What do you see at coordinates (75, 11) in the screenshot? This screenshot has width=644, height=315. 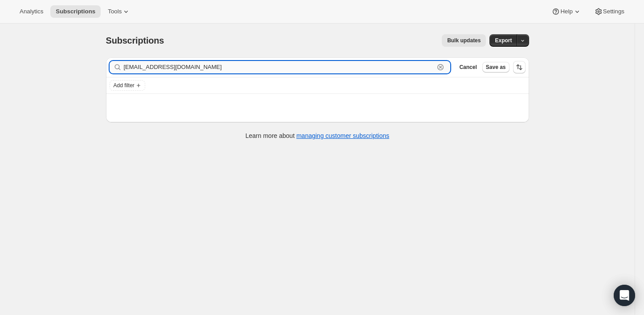 I see `button: Subscriptions` at bounding box center [75, 11].